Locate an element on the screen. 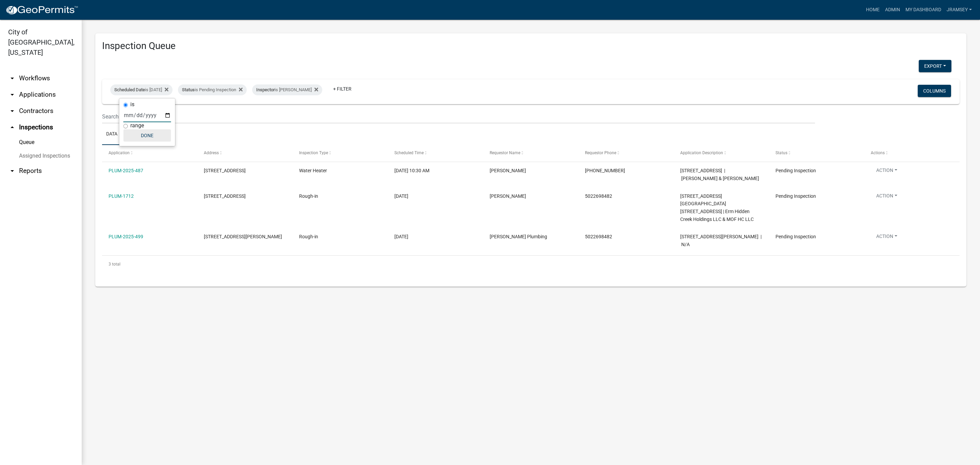  span: 4118 UHL DRIVE | N/A is located at coordinates (721, 240).